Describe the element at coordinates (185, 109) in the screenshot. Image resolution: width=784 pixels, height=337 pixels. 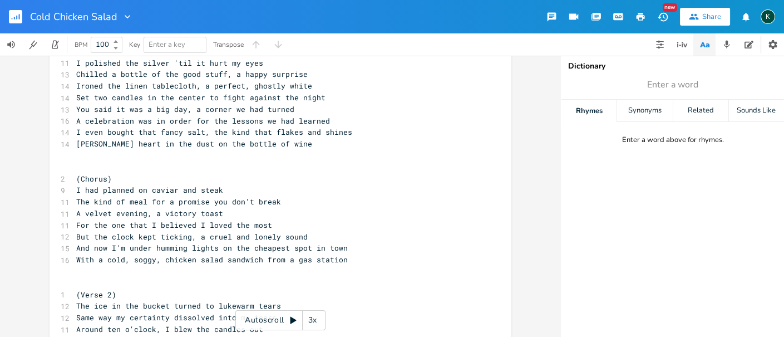
I see `span: You said it was a big day, a corner we had turned` at that location.